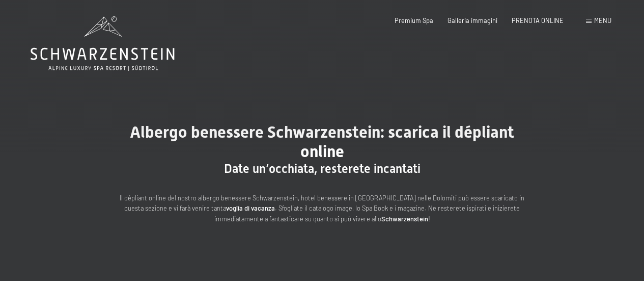 The width and height of the screenshot is (644, 281). What do you see at coordinates (603, 21) in the screenshot?
I see `span: Menu` at bounding box center [603, 21].